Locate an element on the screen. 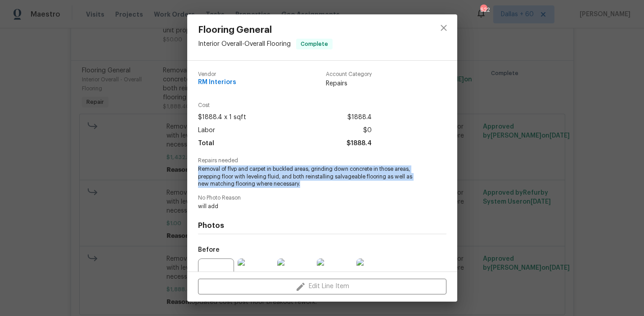 Image resolution: width=644 pixels, height=316 pixels. span: Flooring General is located at coordinates (265, 30).